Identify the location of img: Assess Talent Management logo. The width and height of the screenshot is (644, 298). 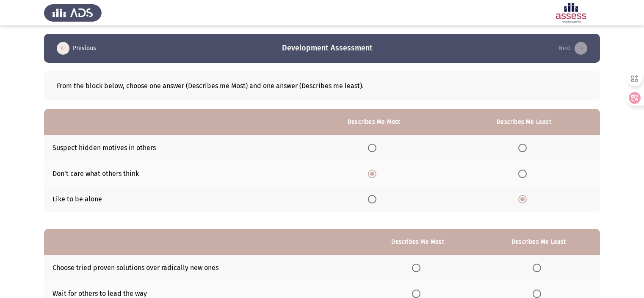
(72, 13).